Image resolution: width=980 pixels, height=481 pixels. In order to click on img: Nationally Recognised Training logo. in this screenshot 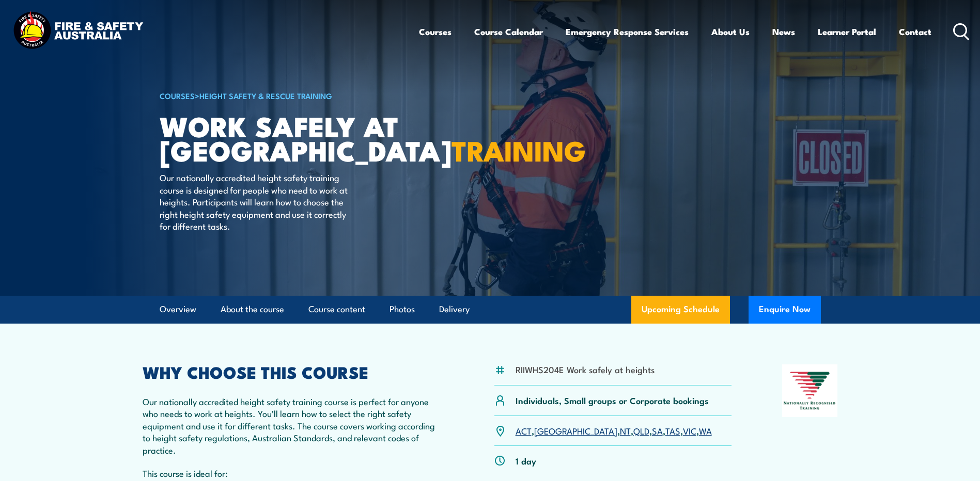, I will do `click(810, 390)`.